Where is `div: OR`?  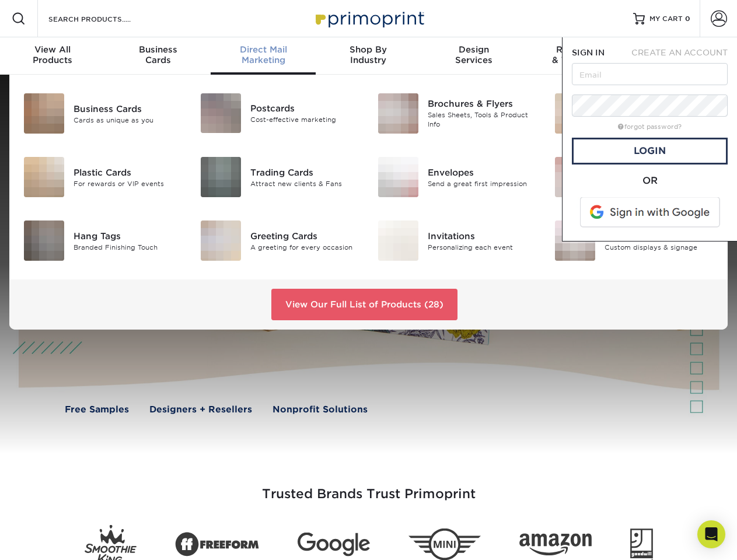
div: OR is located at coordinates (650, 181).